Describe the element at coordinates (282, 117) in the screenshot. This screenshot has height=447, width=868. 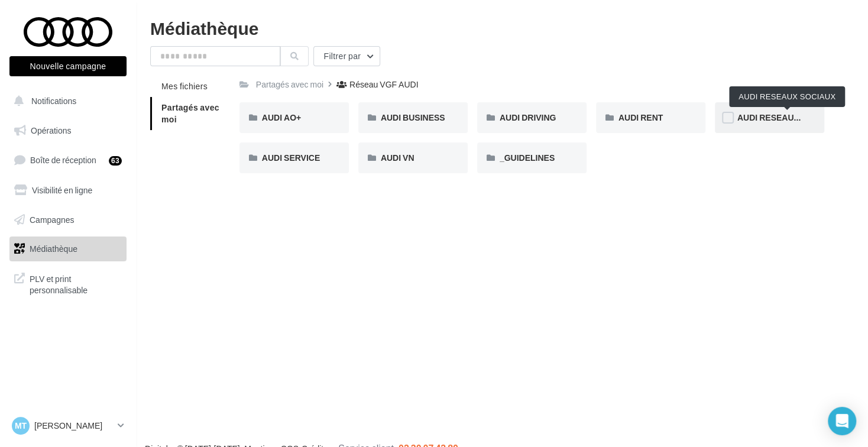
I see `span: AUDI AO+` at that location.